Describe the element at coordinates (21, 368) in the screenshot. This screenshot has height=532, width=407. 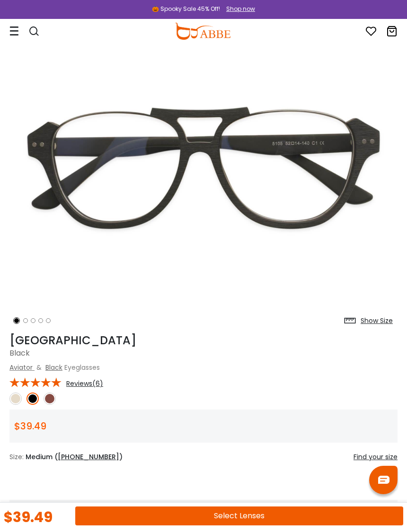
I see `a: Aviator` at that location.